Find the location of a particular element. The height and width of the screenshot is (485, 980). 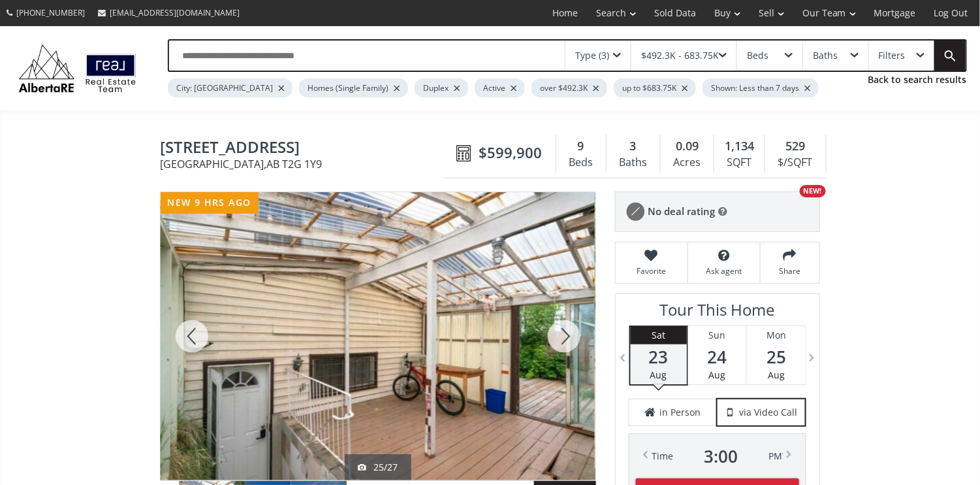

img: rating icon is located at coordinates (636, 212).